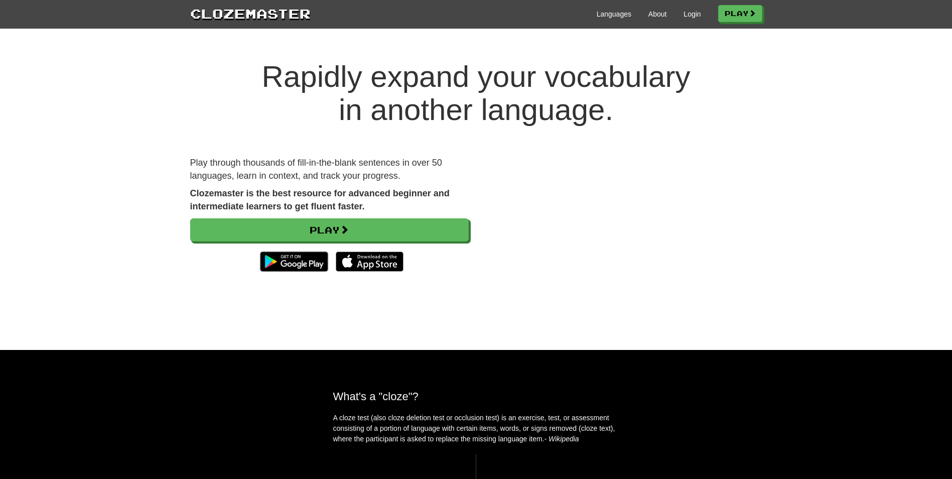 This screenshot has height=479, width=952. What do you see at coordinates (329, 169) in the screenshot?
I see `p: Play through thousands of fill-in-the-blank sentences in over 50 languages, learn in context, and...` at bounding box center [329, 169].